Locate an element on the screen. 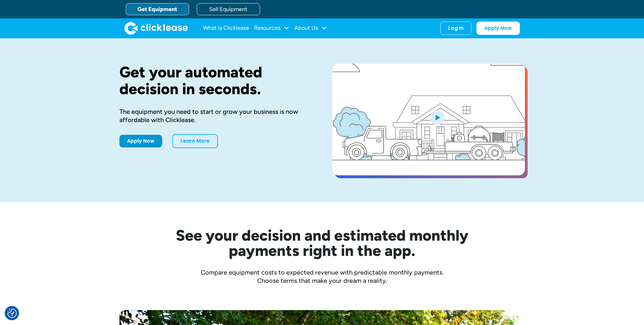 The image size is (644, 325). div: Log In is located at coordinates (455, 28).